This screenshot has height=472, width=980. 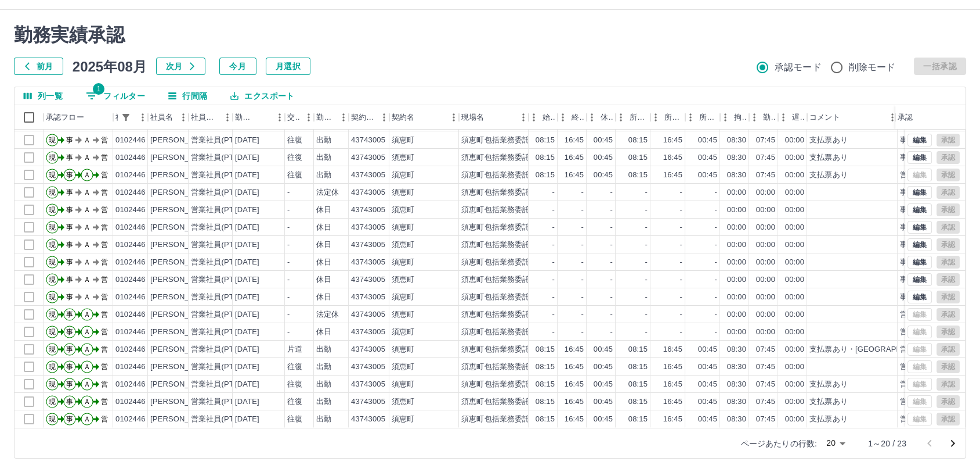 What do you see at coordinates (769, 117) in the screenshot?
I see `div: 勤務` at bounding box center [769, 117].